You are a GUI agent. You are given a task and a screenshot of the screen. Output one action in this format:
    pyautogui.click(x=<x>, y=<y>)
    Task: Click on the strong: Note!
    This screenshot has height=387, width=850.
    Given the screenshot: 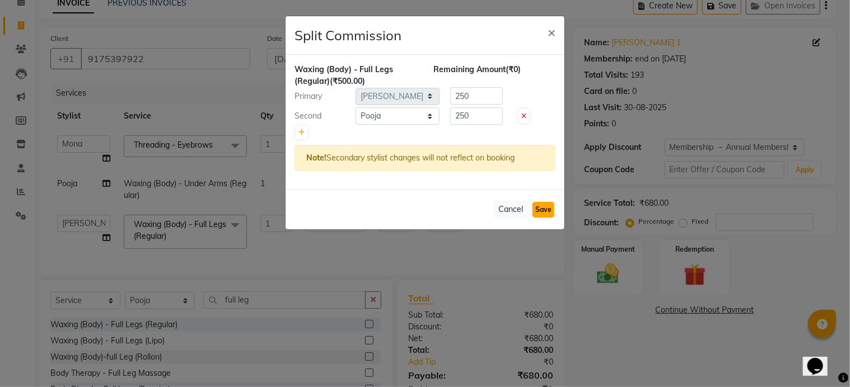 What is the action you would take?
    pyautogui.click(x=316, y=158)
    